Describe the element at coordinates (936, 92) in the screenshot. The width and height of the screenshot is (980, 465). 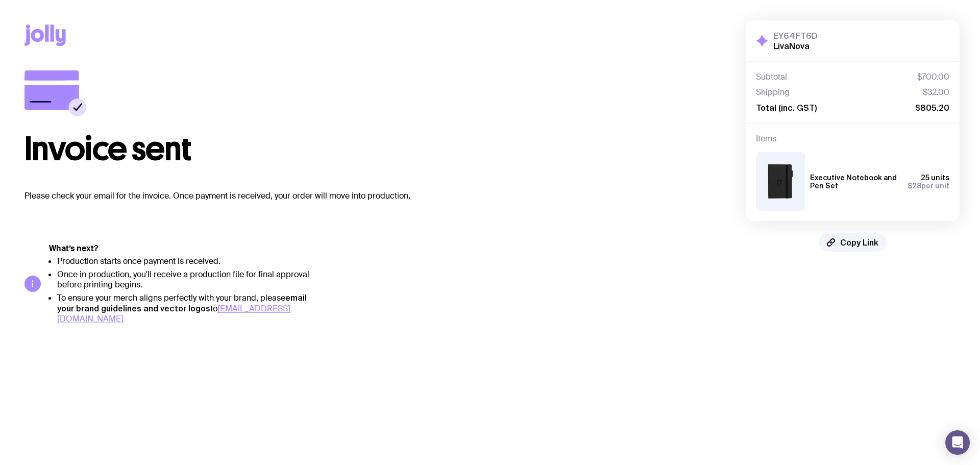
I see `span: $32.00` at that location.